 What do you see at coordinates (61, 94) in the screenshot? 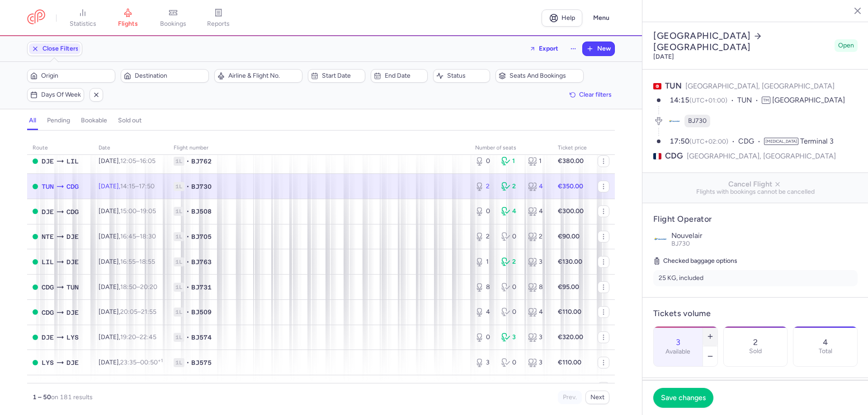
I see `span: Days of week` at bounding box center [61, 94].